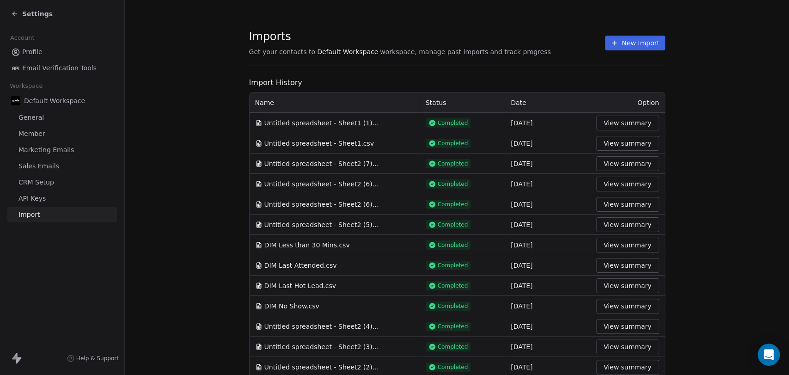 This screenshot has height=375, width=789. Describe the element at coordinates (322, 326) in the screenshot. I see `span: Untitled spreadsheet - Sheet2 (4).csv` at that location.